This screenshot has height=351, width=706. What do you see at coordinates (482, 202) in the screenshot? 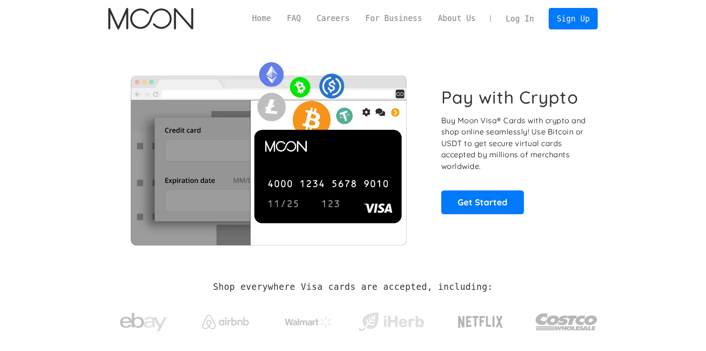
I see `a: Get Started` at bounding box center [482, 202].